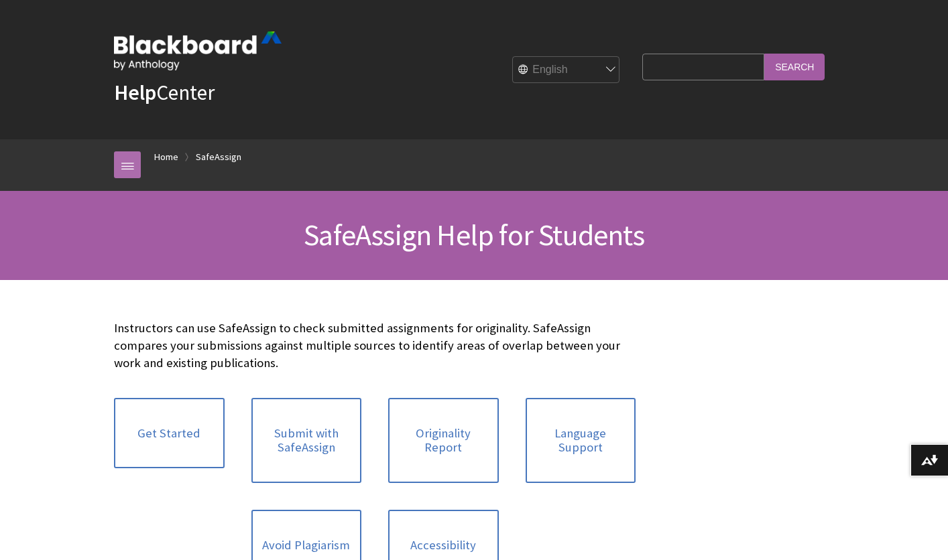 The width and height of the screenshot is (948, 560). What do you see at coordinates (307, 440) in the screenshot?
I see `a: Submit with SafeAssign` at bounding box center [307, 440].